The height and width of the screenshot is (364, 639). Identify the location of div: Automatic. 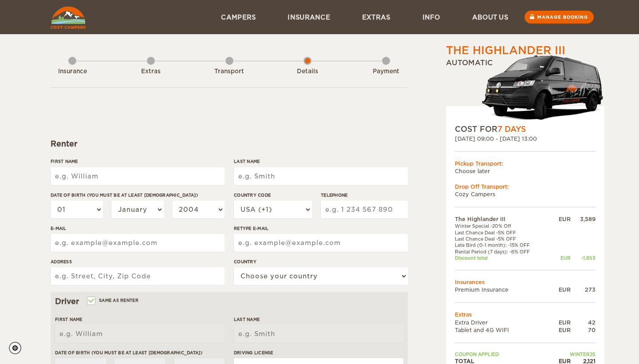
(525, 91).